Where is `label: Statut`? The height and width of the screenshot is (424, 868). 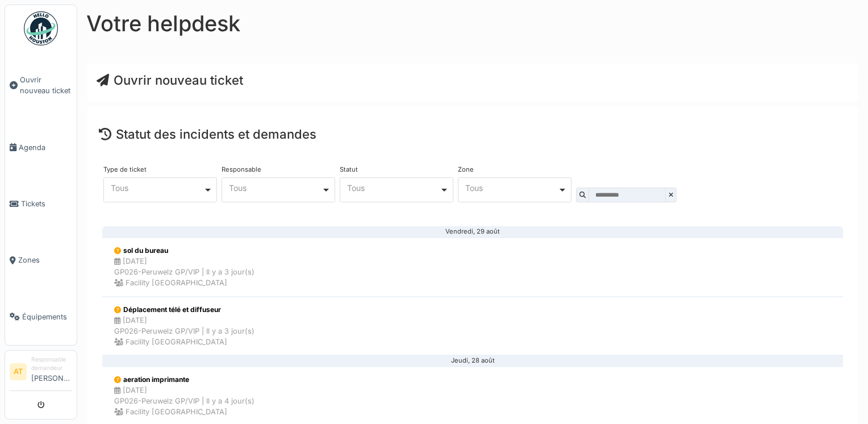
label: Statut is located at coordinates (349, 170).